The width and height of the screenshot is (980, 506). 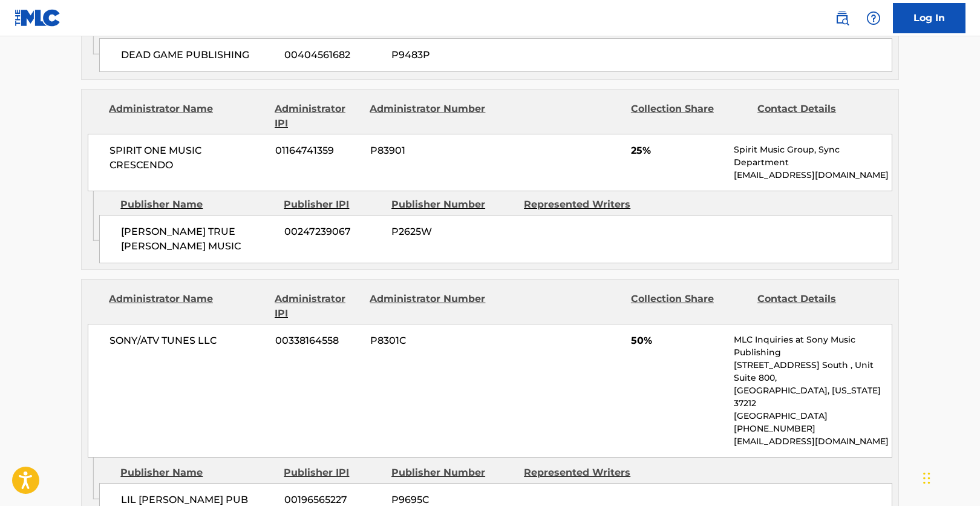 I want to click on span: P83901, so click(x=429, y=150).